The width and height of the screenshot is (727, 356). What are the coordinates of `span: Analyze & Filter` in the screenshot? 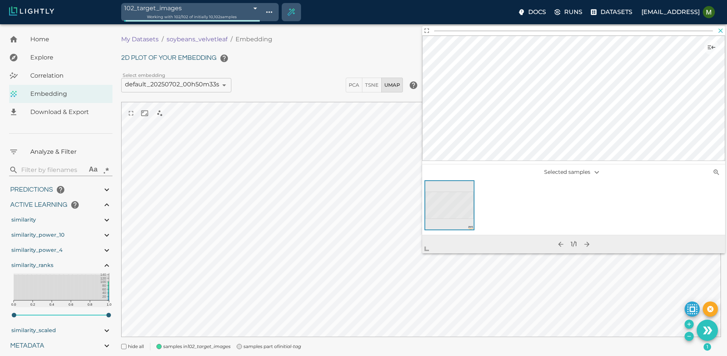 It's located at (68, 152).